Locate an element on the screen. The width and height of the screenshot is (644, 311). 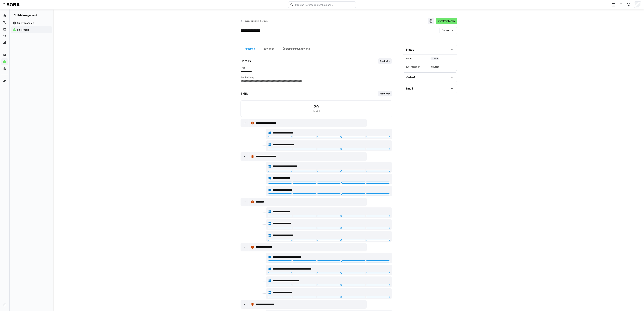
div: Emoji is located at coordinates (409, 89).